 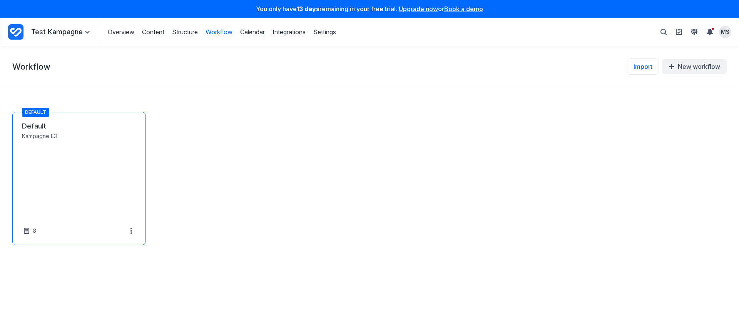 What do you see at coordinates (324, 32) in the screenshot?
I see `a: Settings` at bounding box center [324, 32].